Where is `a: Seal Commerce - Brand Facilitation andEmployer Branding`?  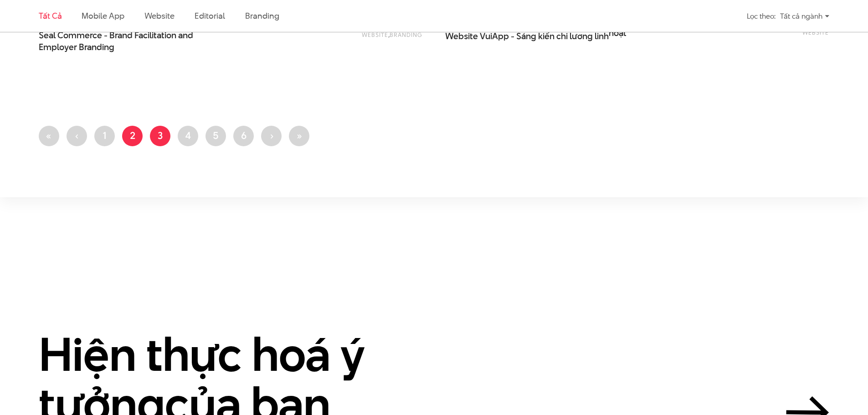 a: Seal Commerce - Brand Facilitation andEmployer Branding is located at coordinates (130, 41).